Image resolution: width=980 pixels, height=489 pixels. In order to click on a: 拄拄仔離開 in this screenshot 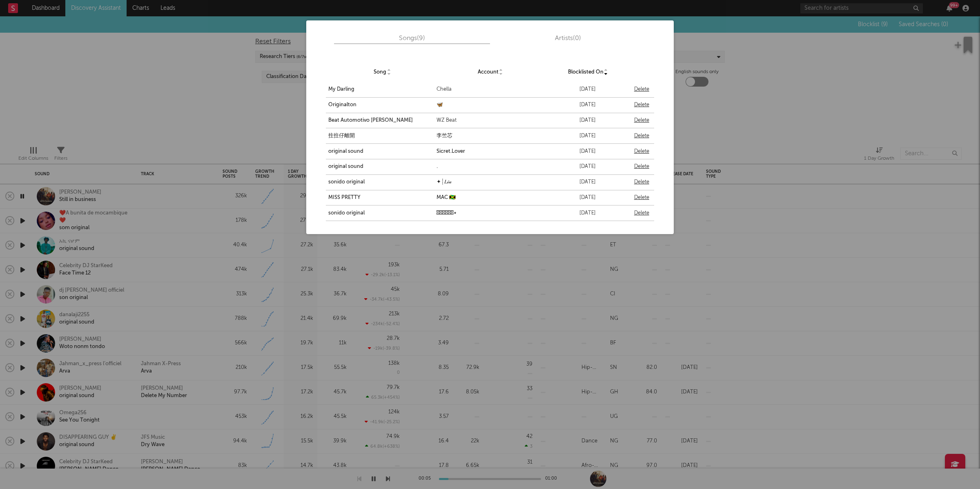, I will do `click(341, 136)`.